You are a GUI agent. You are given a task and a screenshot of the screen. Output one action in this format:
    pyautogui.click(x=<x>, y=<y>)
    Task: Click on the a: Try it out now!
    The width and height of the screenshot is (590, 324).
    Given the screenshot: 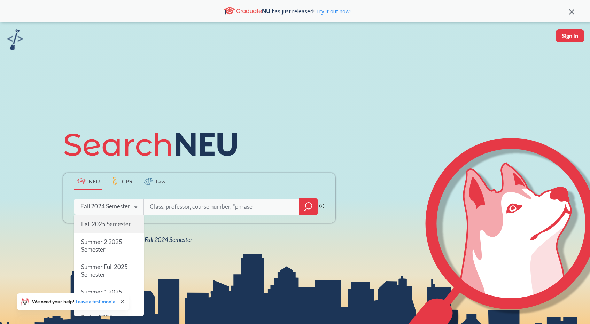 What is the action you would take?
    pyautogui.click(x=332, y=11)
    